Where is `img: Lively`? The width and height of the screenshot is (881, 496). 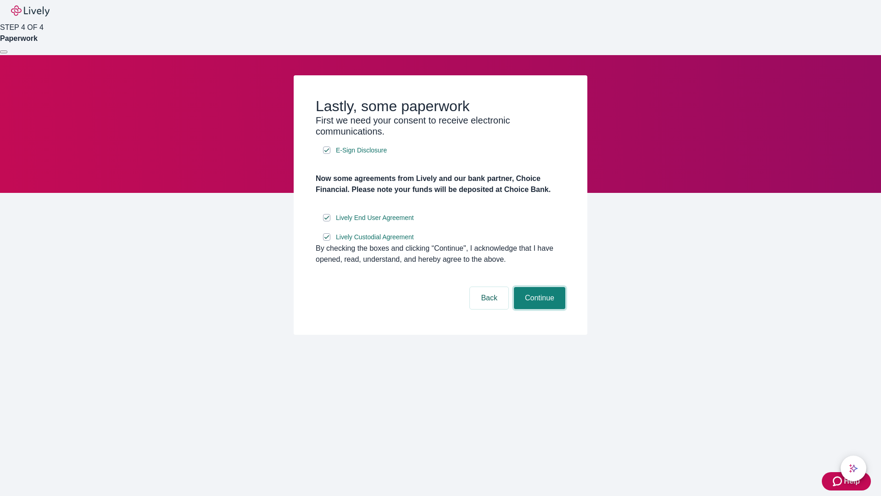 img: Lively is located at coordinates (30, 11).